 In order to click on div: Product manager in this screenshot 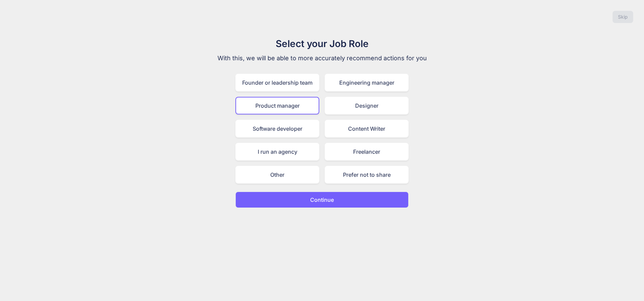, I will do `click(277, 106)`.